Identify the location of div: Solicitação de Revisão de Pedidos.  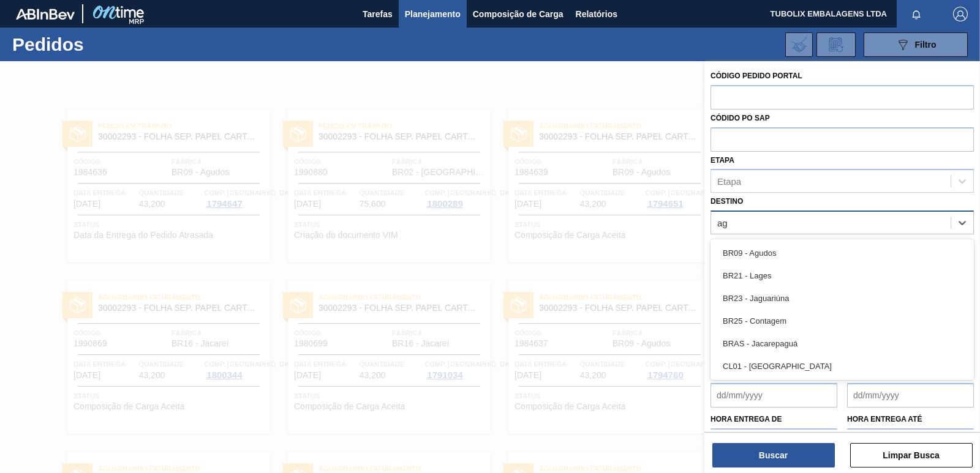
(836, 45).